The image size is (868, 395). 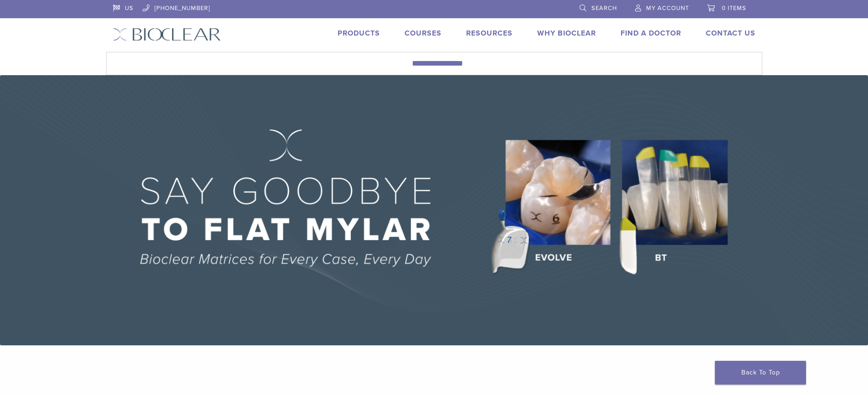 I want to click on span: 0 items, so click(x=734, y=8).